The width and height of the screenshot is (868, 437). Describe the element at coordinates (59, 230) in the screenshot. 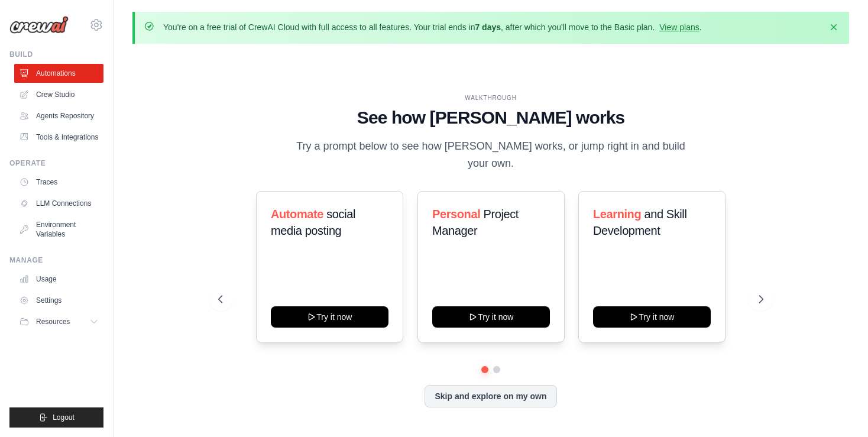

I see `a: Environment Variables` at that location.